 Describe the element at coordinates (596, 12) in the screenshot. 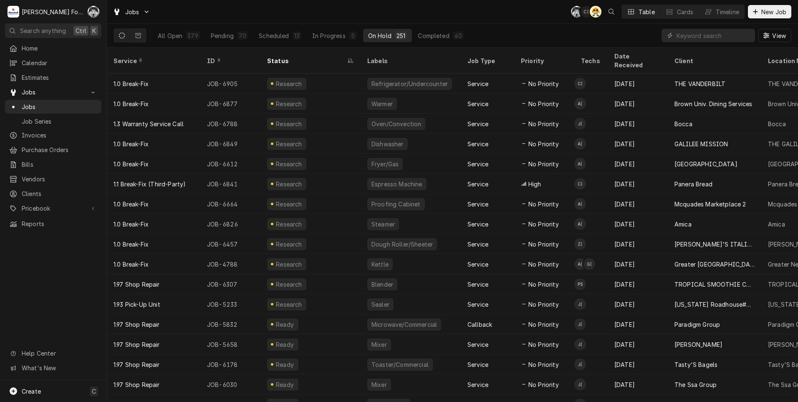

I see `div: Adam Testa's Avatar` at that location.